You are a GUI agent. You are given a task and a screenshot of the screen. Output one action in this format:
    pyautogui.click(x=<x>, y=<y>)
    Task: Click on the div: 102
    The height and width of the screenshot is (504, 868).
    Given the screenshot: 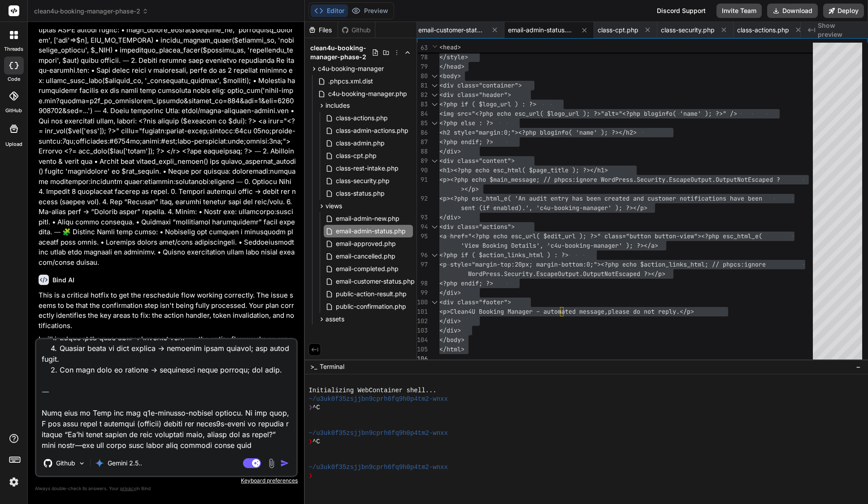 What is the action you would take?
    pyautogui.click(x=422, y=321)
    